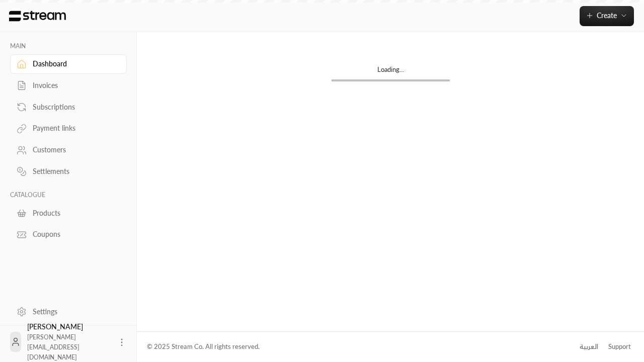 This screenshot has width=644, height=362. I want to click on div: Customers, so click(74, 150).